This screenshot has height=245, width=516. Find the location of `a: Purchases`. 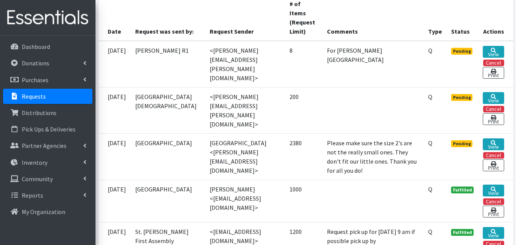

a: Purchases is located at coordinates (48, 80).